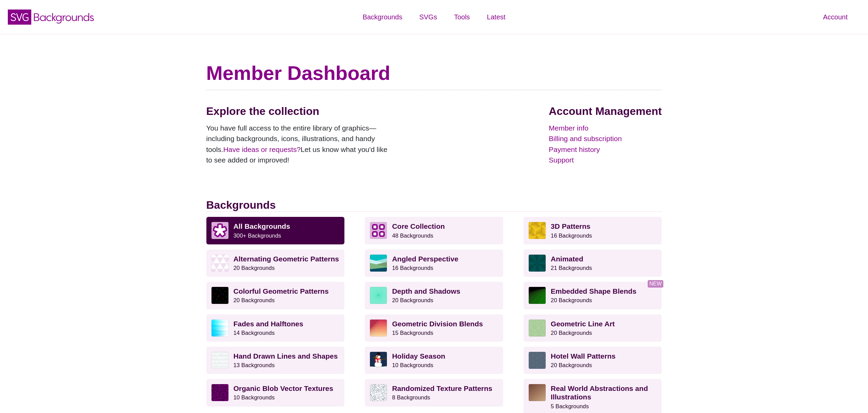 This screenshot has width=868, height=413. Describe the element at coordinates (594, 291) in the screenshot. I see `strong: Embedded Shape Blends` at that location.